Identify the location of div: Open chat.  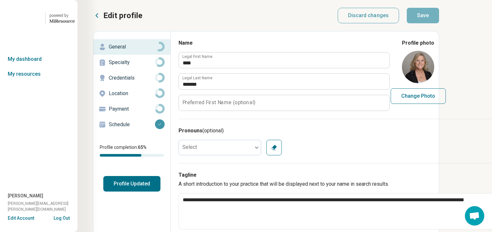
(475, 215).